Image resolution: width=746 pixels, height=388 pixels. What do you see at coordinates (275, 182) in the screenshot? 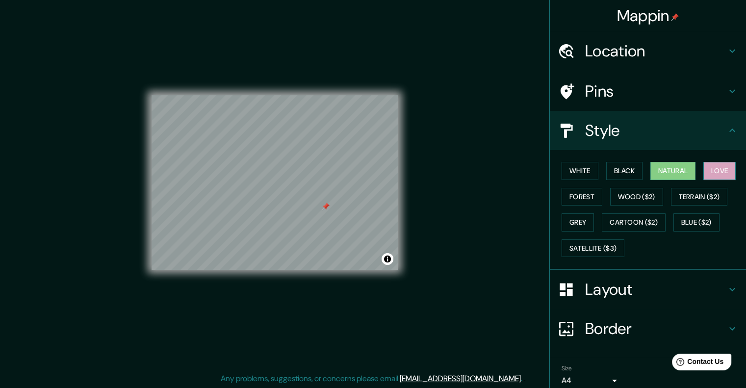
I see `canvas: Map` at bounding box center [275, 182].